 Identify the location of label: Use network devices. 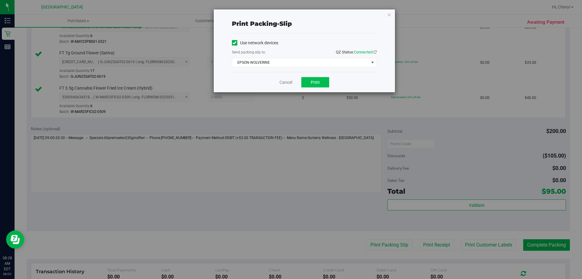
(255, 43).